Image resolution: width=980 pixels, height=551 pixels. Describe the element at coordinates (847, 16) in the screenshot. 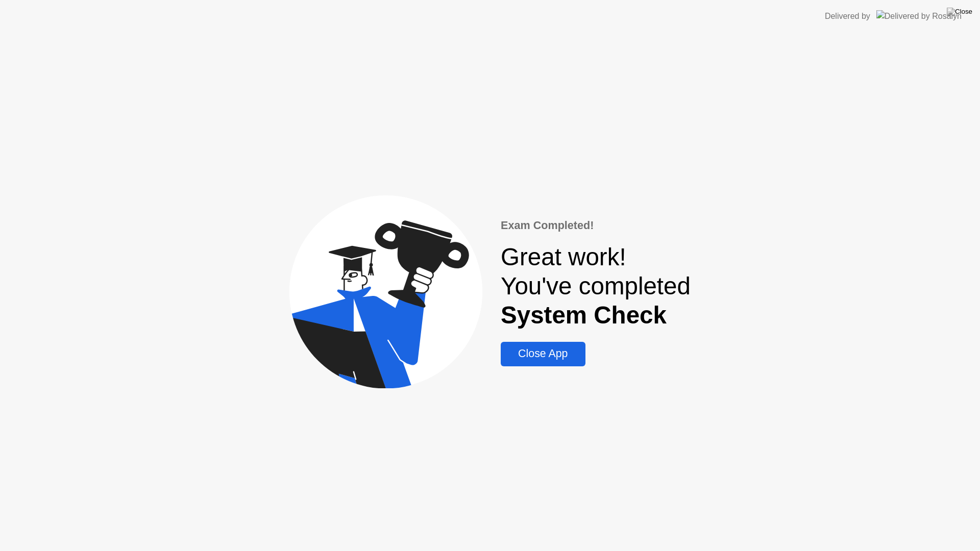

I see `div: Delivered by` at that location.